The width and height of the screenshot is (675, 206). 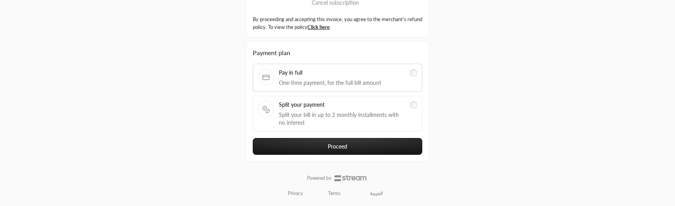 I want to click on a: Click here, so click(x=319, y=27).